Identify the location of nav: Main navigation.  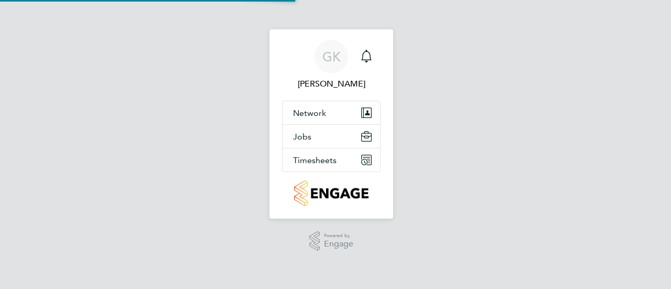
(332, 124).